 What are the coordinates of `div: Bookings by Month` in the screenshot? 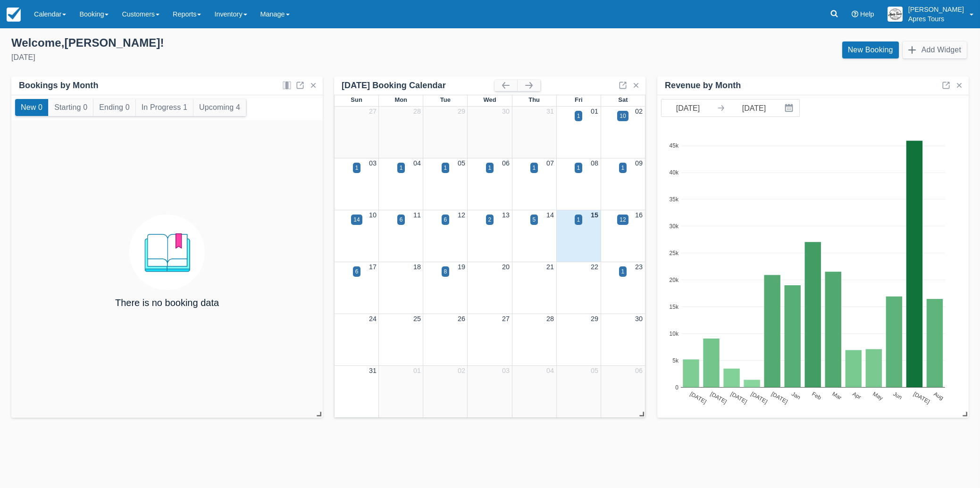 It's located at (59, 86).